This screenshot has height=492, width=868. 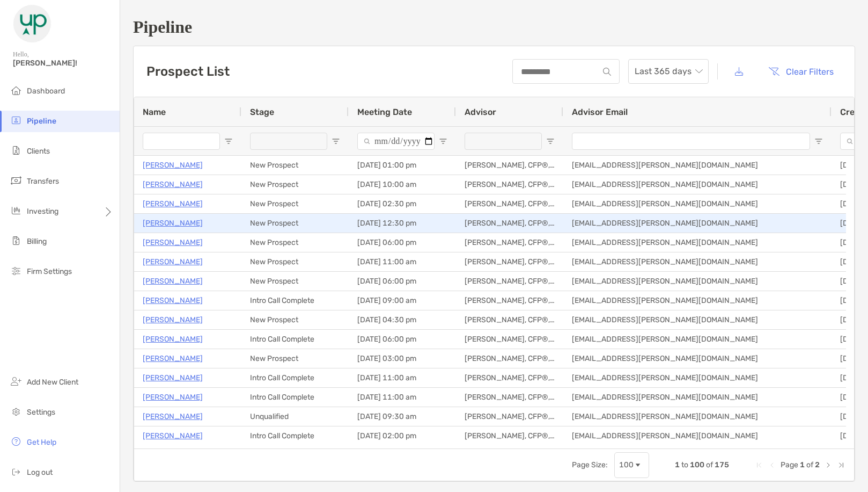 What do you see at coordinates (691, 141) in the screenshot?
I see `input: Advisor Email Filter Input` at bounding box center [691, 141].